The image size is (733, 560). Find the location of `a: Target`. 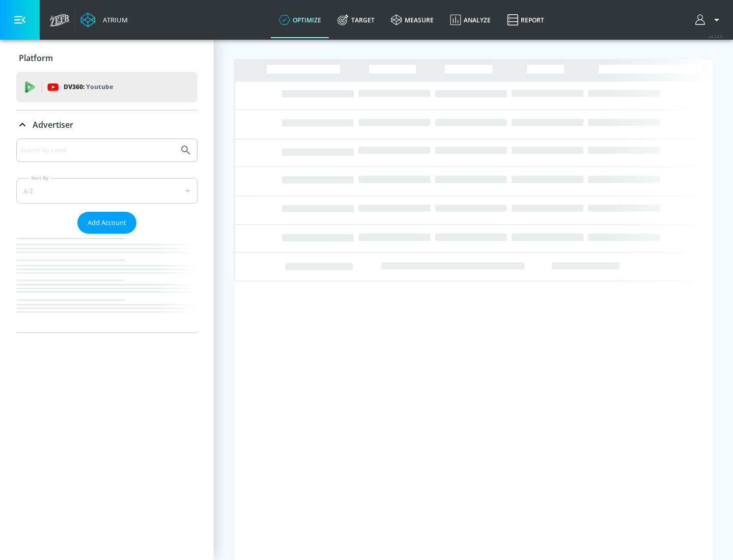

a: Target is located at coordinates (356, 20).